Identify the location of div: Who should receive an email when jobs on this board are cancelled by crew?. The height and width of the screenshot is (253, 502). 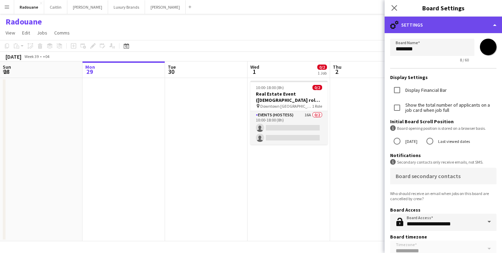
(443, 196).